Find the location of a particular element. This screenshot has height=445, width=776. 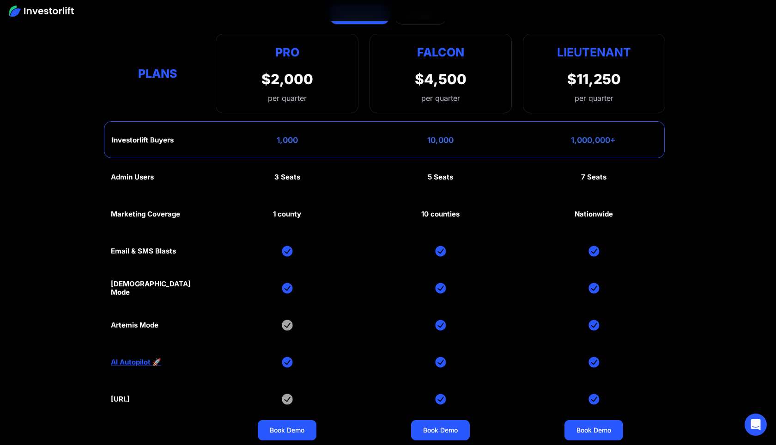

strong: Lieutenant is located at coordinates (594, 52).